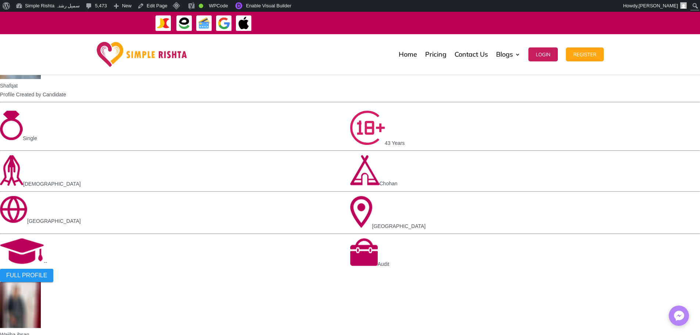  I want to click on span: 43 Years, so click(395, 143).